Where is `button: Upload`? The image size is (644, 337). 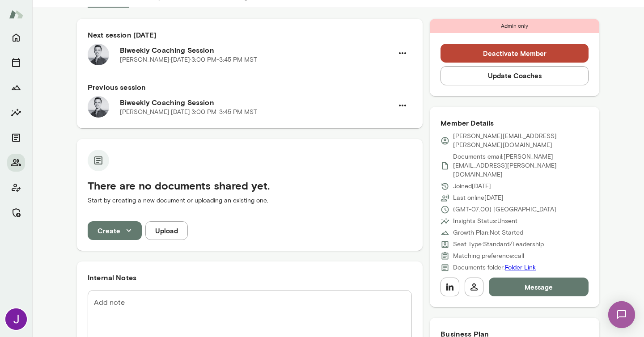 button: Upload is located at coordinates (167, 230).